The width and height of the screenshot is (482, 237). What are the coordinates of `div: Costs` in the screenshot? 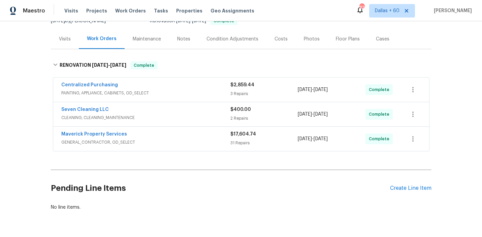 It's located at (281, 39).